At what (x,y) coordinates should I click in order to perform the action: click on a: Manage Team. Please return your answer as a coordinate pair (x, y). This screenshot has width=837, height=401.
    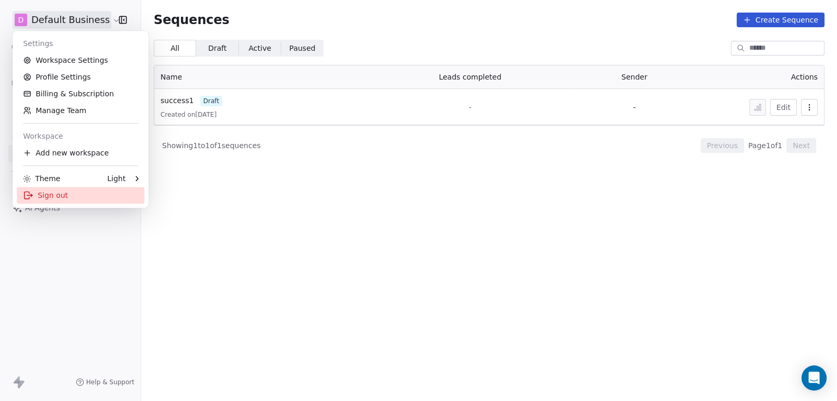
    Looking at the image, I should click on (81, 110).